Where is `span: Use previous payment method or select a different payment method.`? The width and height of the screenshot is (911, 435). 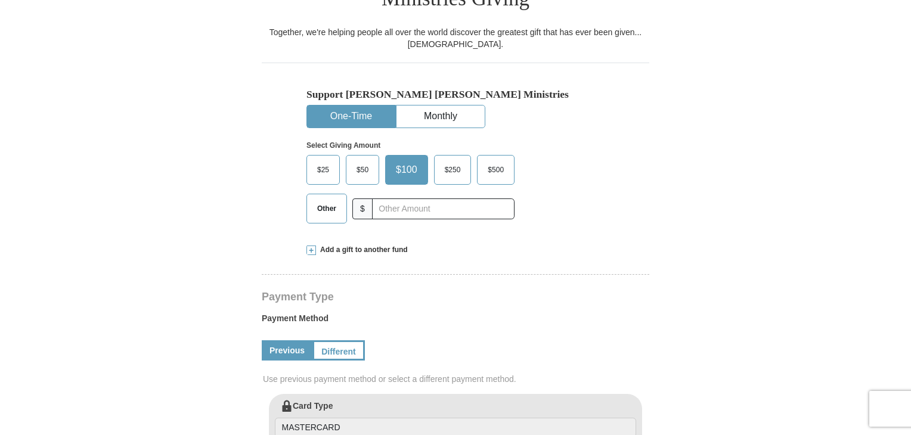
span: Use previous payment method or select a different payment method. is located at coordinates (457, 379).